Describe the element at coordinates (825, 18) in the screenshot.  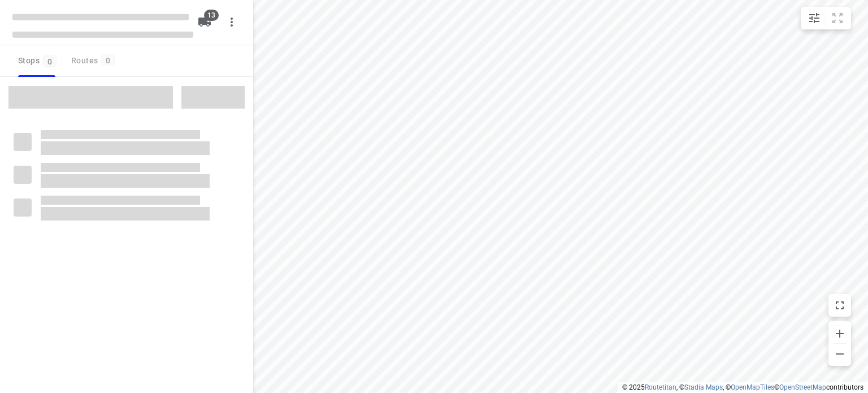
I see `div: small contained button group` at that location.